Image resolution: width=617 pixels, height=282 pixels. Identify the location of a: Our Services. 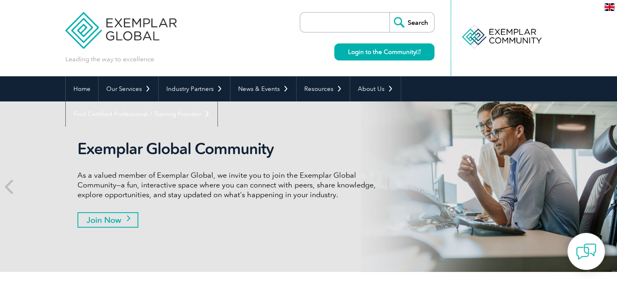
(128, 89).